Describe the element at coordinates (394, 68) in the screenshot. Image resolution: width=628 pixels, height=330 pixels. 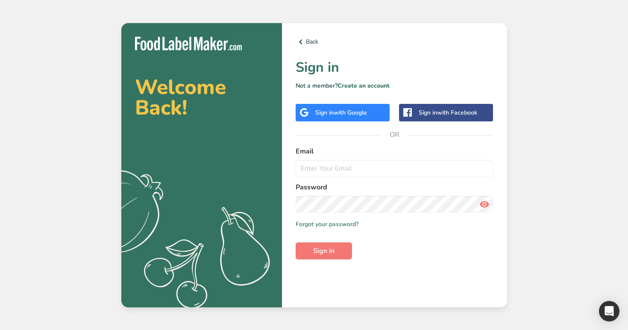
I see `h1: Sign in` at that location.